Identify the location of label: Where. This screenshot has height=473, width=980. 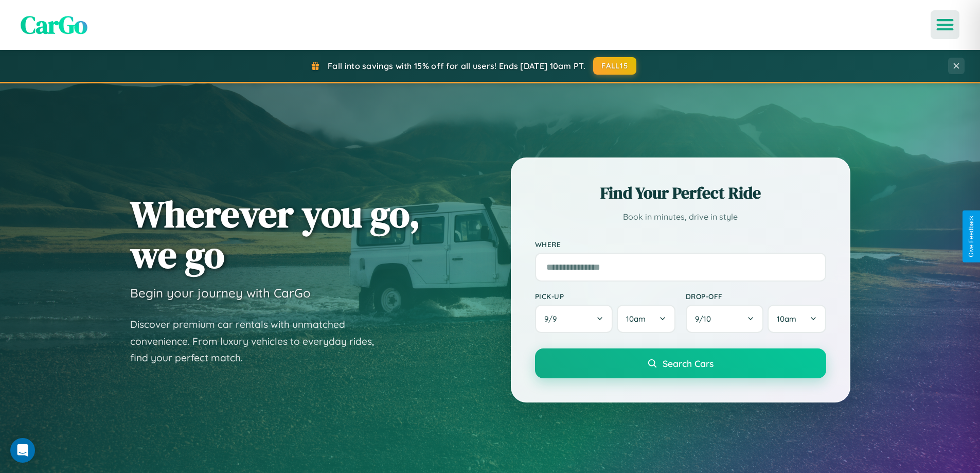
(681, 245).